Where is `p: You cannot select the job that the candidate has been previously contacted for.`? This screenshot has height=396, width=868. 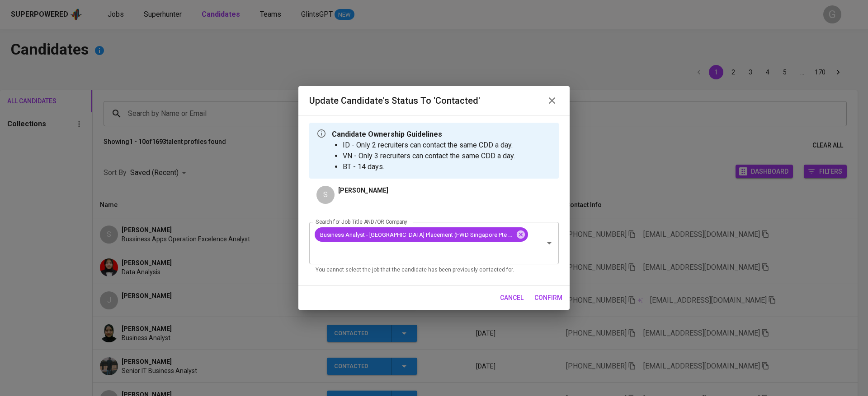 p: You cannot select the job that the candidate has been previously contacted for. is located at coordinates (434, 270).